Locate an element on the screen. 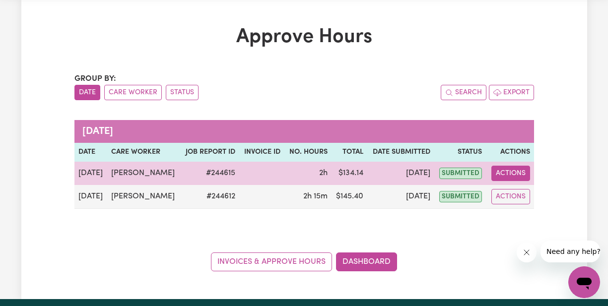 Image resolution: width=608 pixels, height=306 pixels. td: # 244612 is located at coordinates (210, 197).